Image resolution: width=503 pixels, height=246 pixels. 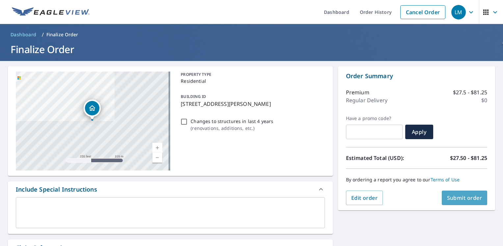 I want to click on nav: breadcrumb, so click(x=252, y=35).